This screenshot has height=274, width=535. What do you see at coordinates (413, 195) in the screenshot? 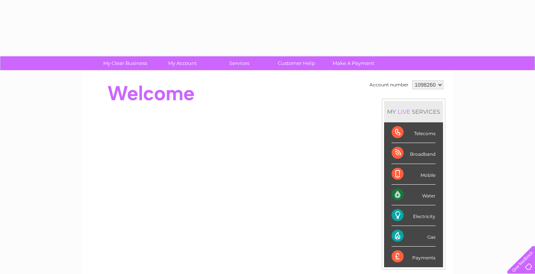
I see `div: Water` at bounding box center [413, 195].